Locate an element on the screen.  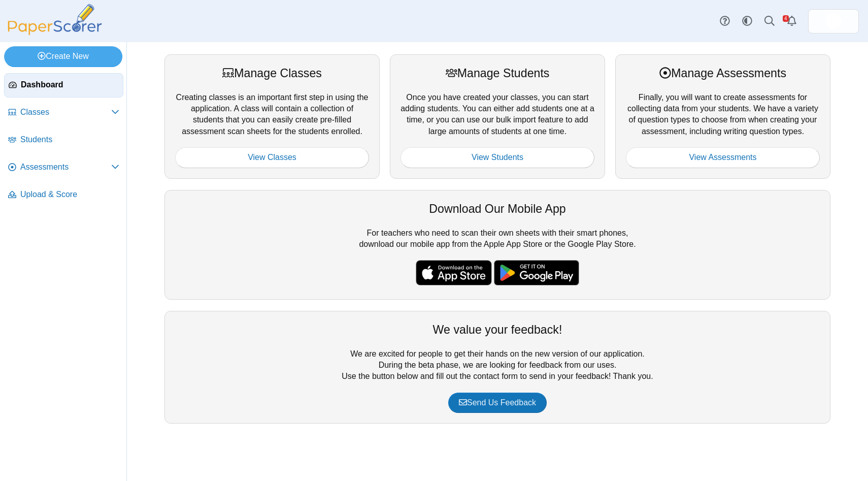
a: Upload & Score is located at coordinates (64, 195).